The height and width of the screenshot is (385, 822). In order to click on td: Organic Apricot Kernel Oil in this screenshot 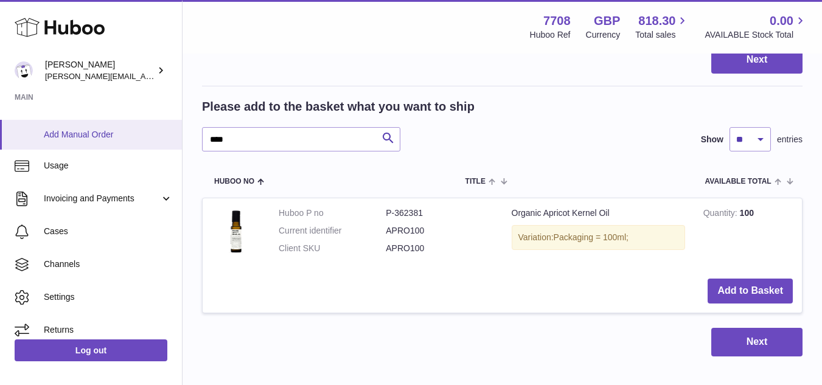, I will do `click(598, 234)`.